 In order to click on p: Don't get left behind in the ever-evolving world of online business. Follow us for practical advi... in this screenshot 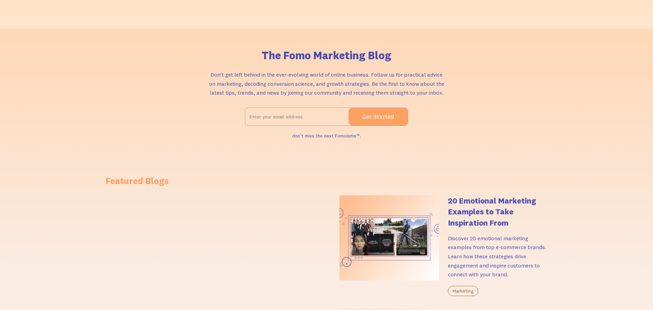, I will do `click(326, 84)`.